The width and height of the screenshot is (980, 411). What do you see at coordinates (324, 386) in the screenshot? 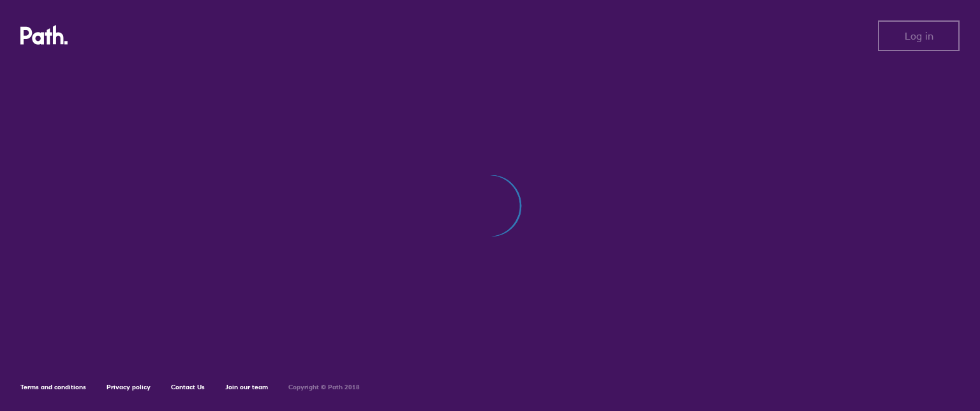
I see `h6: Copyright © Path 2018` at bounding box center [324, 386].